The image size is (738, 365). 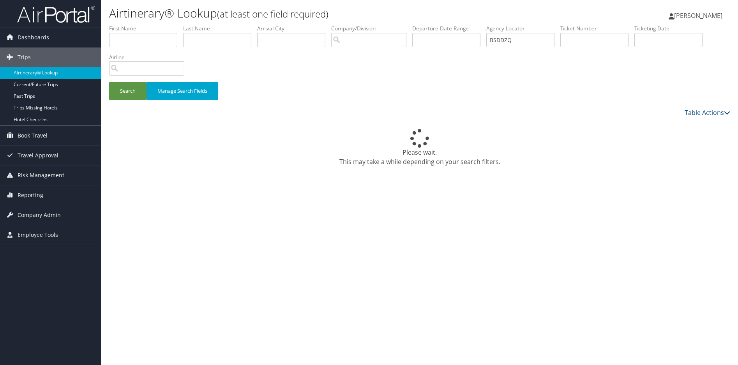 What do you see at coordinates (56, 14) in the screenshot?
I see `img: airportal-logo.png` at bounding box center [56, 14].